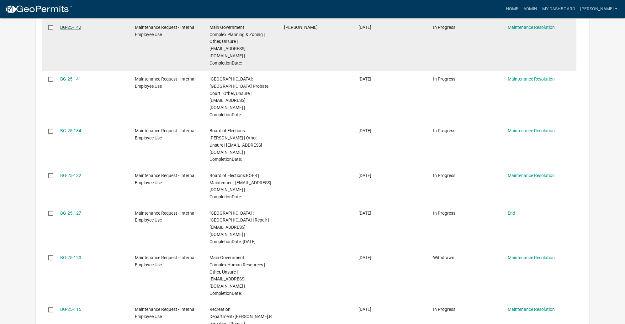  What do you see at coordinates (71, 79) in the screenshot?
I see `a: BG-25-141` at bounding box center [71, 79].